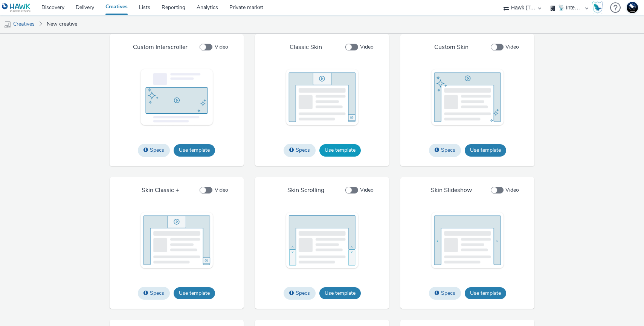 The image size is (644, 326). I want to click on h4: Skin Classic +, so click(160, 191).